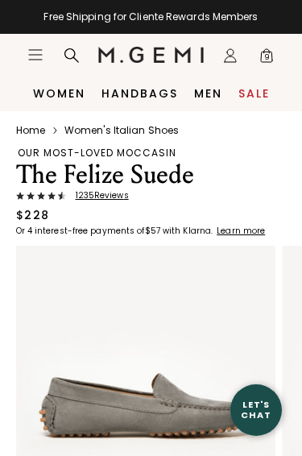  Describe the element at coordinates (240, 231) in the screenshot. I see `a: Learn more` at that location.